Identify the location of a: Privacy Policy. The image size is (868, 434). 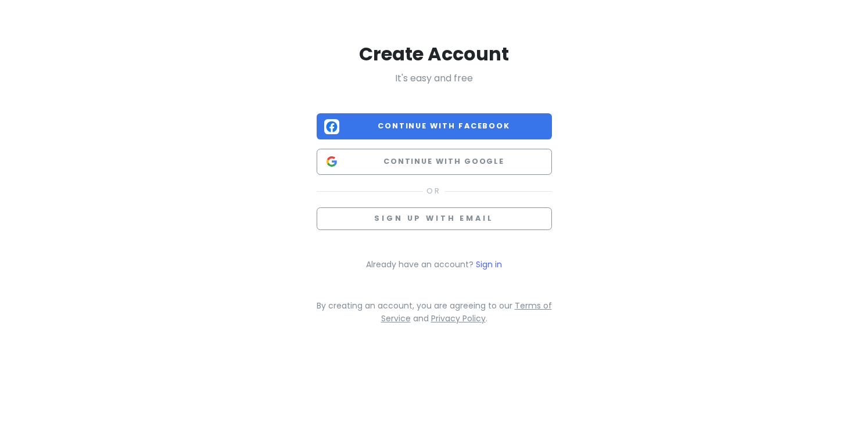
(458, 318).